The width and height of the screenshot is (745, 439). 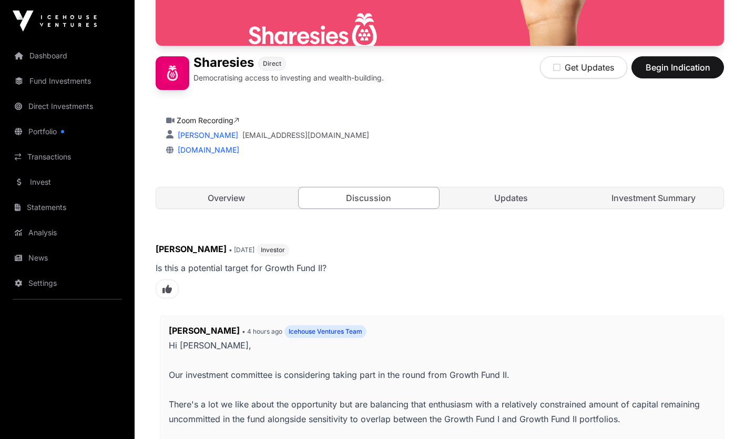 I want to click on a: Invest, so click(x=67, y=182).